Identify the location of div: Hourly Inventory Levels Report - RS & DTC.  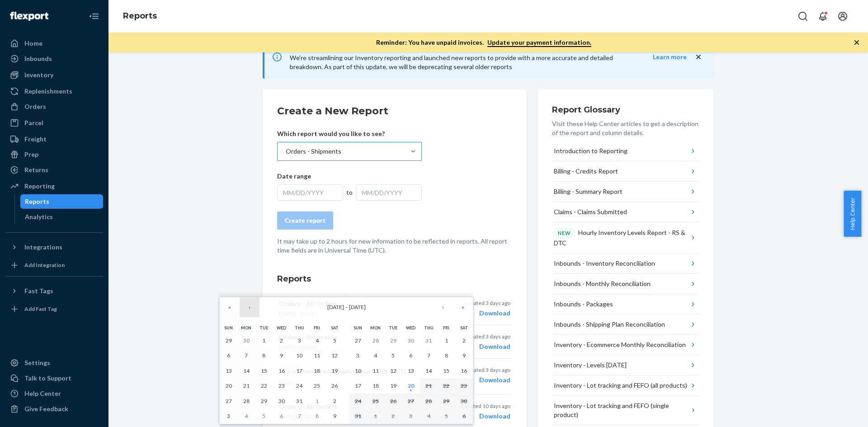
(621, 238).